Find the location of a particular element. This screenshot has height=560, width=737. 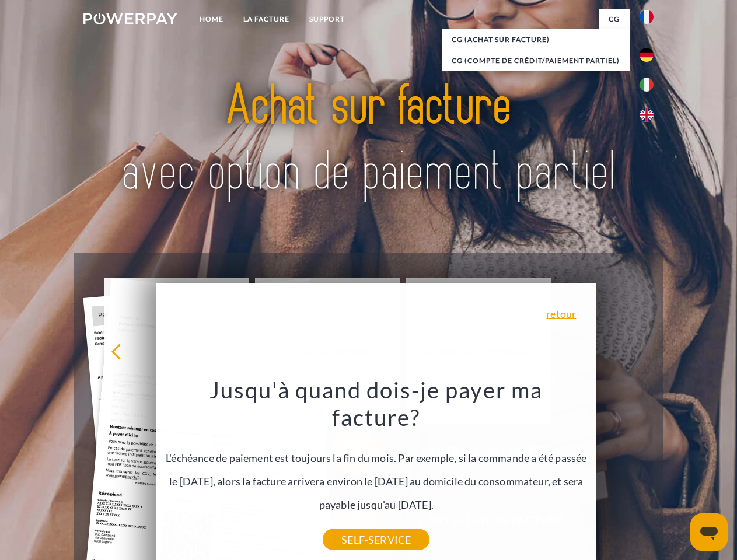

img: title-powerpay_fr.svg is located at coordinates (368, 140).